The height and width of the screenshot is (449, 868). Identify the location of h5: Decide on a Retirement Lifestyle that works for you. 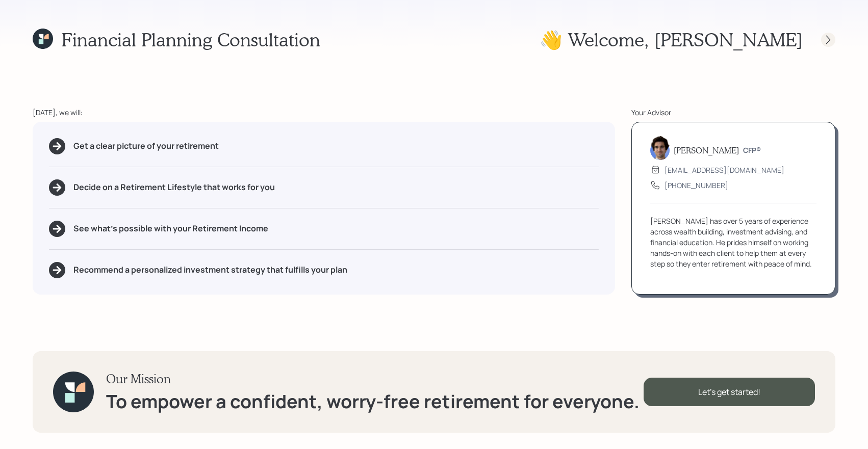
(174, 187).